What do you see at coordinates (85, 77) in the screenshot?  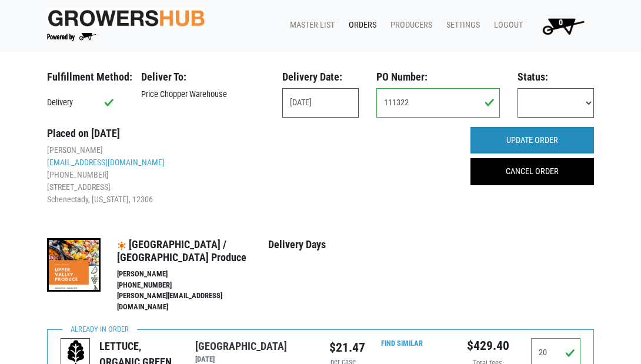 I see `h3: Fulfillment Method:` at bounding box center [85, 77].